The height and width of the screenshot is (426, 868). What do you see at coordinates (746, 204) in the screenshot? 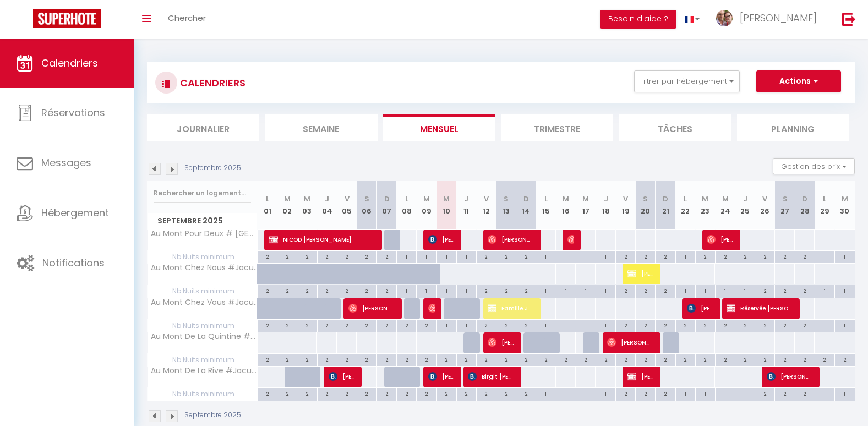
I see `th: 25` at bounding box center [746, 204].